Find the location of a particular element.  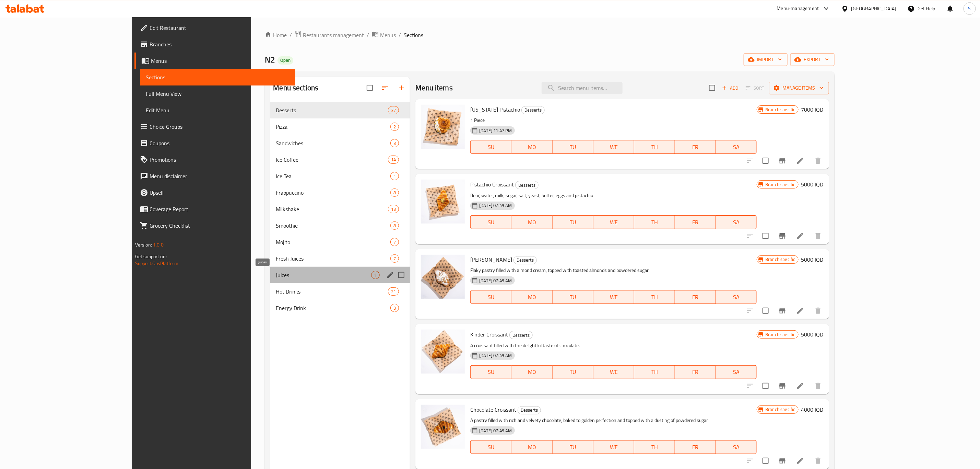

a: Coupons is located at coordinates (215, 143).